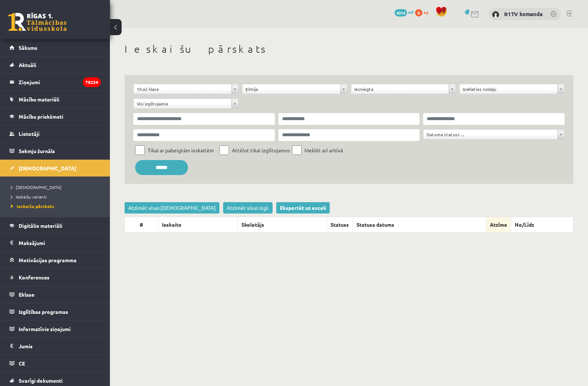 The image size is (588, 386). Describe the element at coordinates (186, 104) in the screenshot. I see `a: Visi izglītojamie` at that location.